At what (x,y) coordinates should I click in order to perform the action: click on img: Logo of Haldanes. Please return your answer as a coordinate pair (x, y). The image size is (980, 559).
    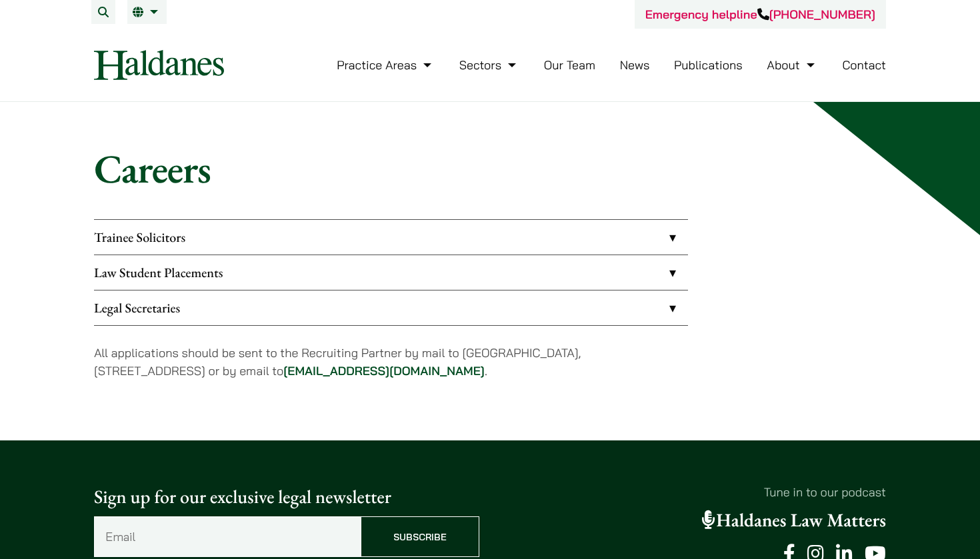
    Looking at the image, I should click on (159, 64).